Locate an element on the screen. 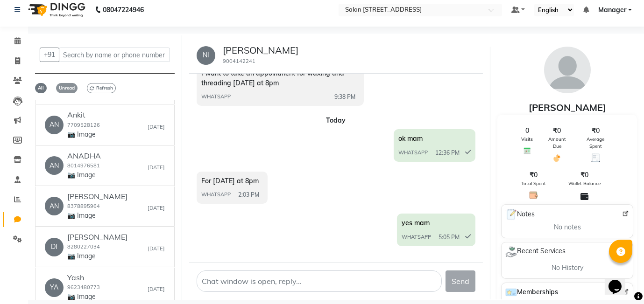  span: yes mam is located at coordinates (416, 223).